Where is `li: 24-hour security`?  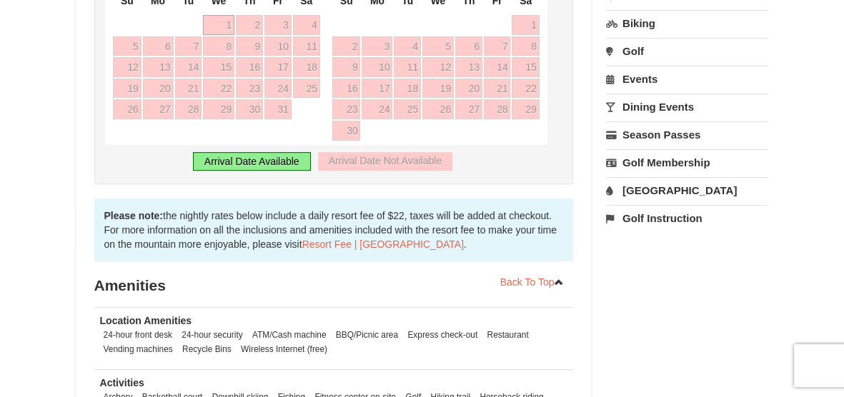
li: 24-hour security is located at coordinates (212, 335).